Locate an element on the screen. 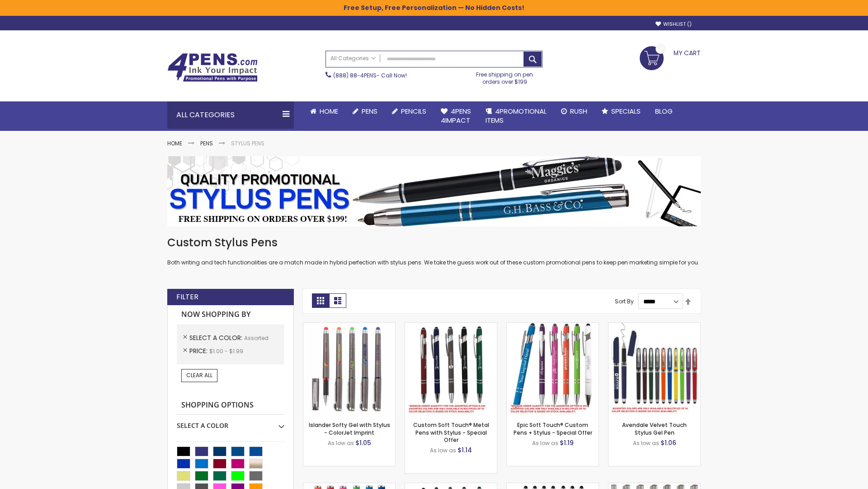 This screenshot has width=868, height=489. a: 4P-MS8B-Assorted is located at coordinates (553, 326).